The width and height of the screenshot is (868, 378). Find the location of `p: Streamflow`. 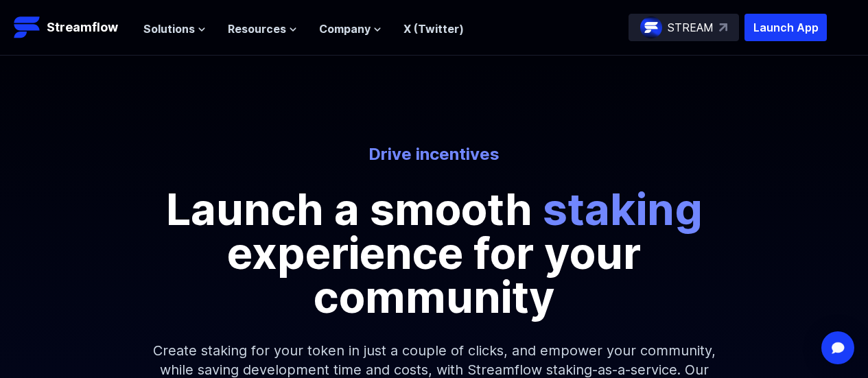

p: Streamflow is located at coordinates (83, 28).